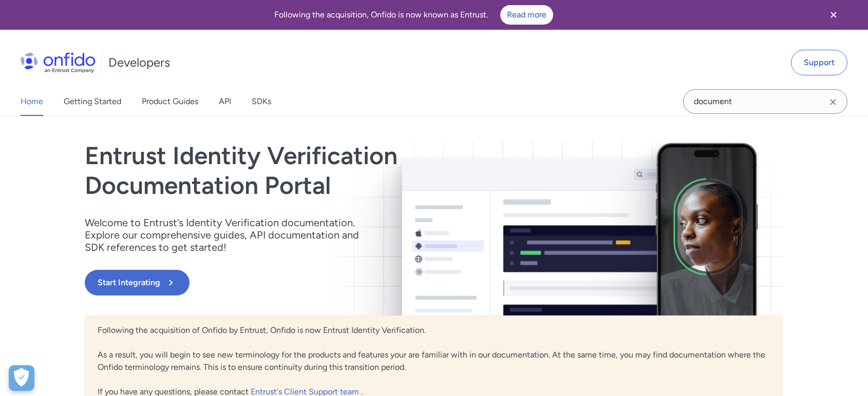  What do you see at coordinates (93, 102) in the screenshot?
I see `a: Getting Started` at bounding box center [93, 102].